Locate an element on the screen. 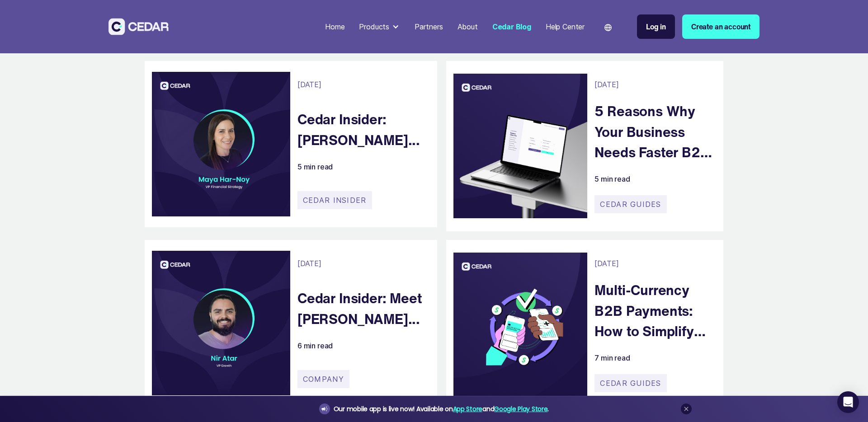 The height and width of the screenshot is (422, 868). a: 5 Reasons Why Your Business Needs Faster B2B Settlement ... is located at coordinates (655, 131).